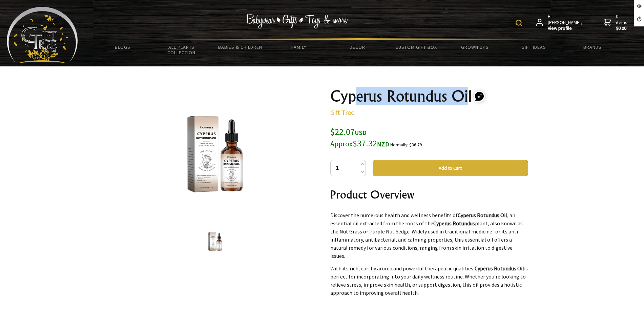 This screenshot has width=644, height=309. Describe the element at coordinates (429, 236) in the screenshot. I see `p: Discover the numerous health and wellness benefits of , an essential oil extracted from the roots...` at that location.